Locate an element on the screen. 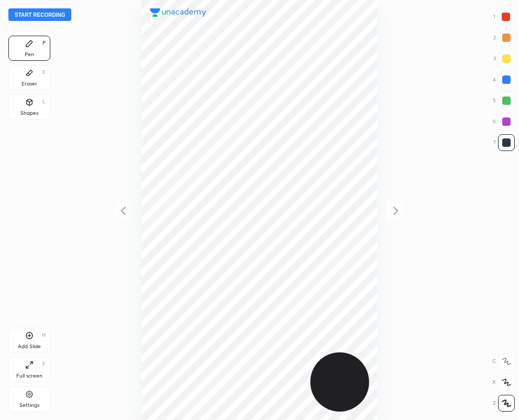 This screenshot has height=420, width=519. div: C is located at coordinates (503, 361).